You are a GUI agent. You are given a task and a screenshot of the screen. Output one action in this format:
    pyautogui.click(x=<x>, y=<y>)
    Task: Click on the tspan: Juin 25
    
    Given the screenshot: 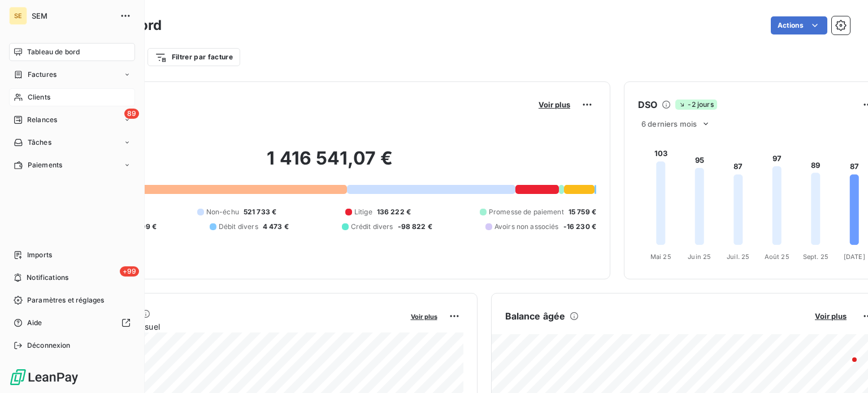 What is the action you would take?
    pyautogui.click(x=699, y=257)
    